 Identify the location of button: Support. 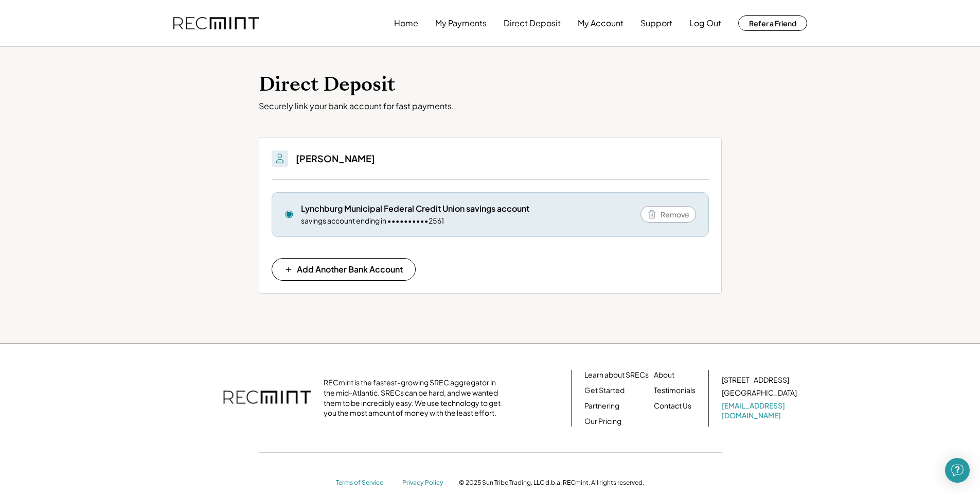
(657, 23).